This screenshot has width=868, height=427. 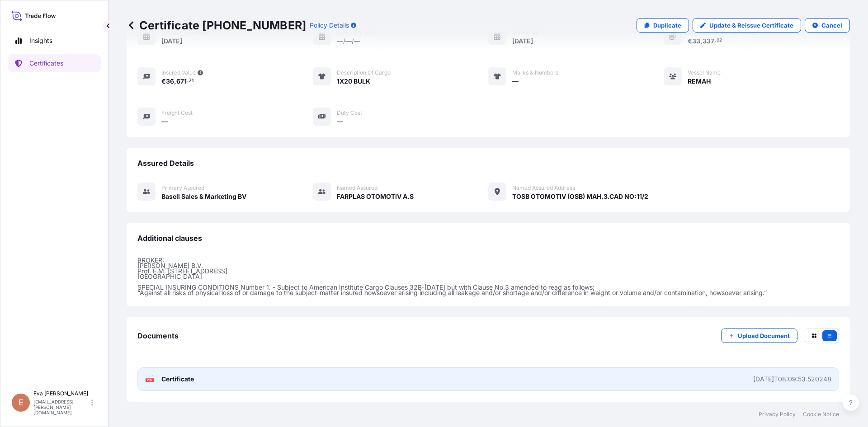 What do you see at coordinates (191, 80) in the screenshot?
I see `span: 71` at bounding box center [191, 80].